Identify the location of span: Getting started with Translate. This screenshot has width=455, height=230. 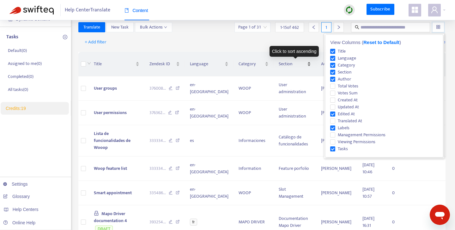
(416, 42).